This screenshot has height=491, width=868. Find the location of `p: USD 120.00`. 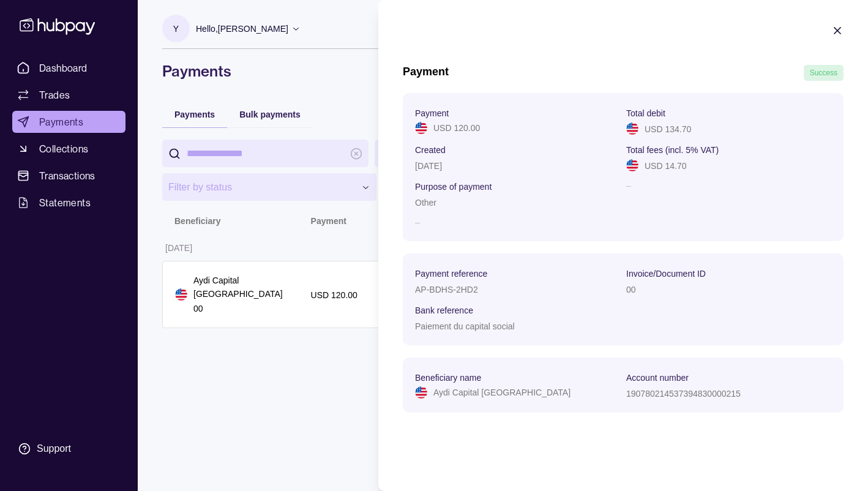

p: USD 120.00 is located at coordinates (457, 128).